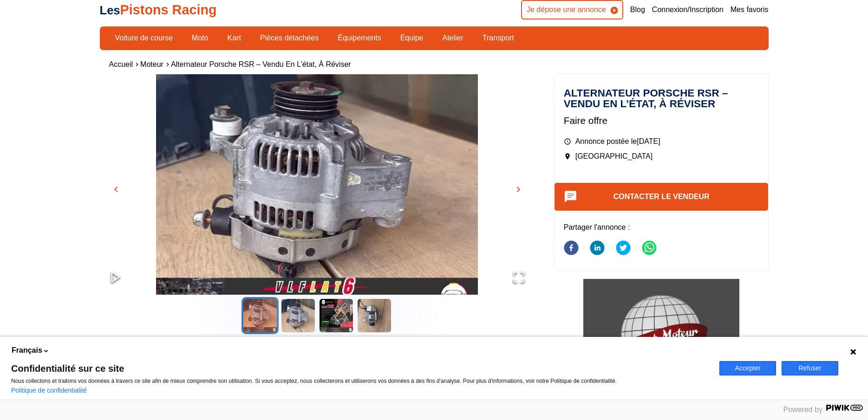 The image size is (868, 420). Describe the element at coordinates (518, 189) in the screenshot. I see `button: chevron_right` at that location.